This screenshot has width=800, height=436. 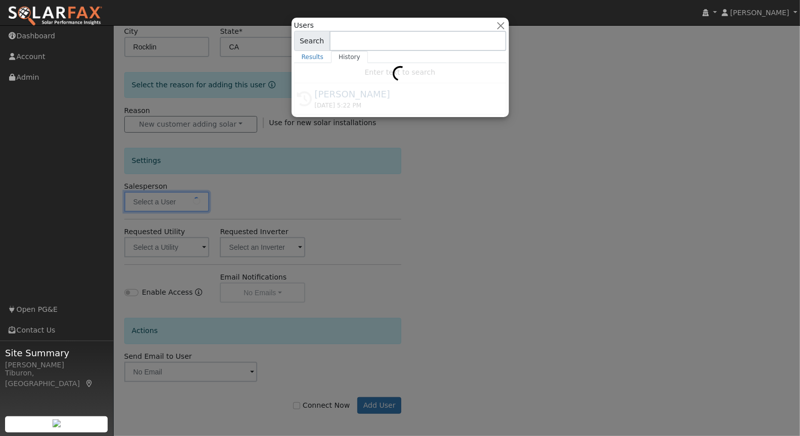 I want to click on span: Users, so click(x=304, y=25).